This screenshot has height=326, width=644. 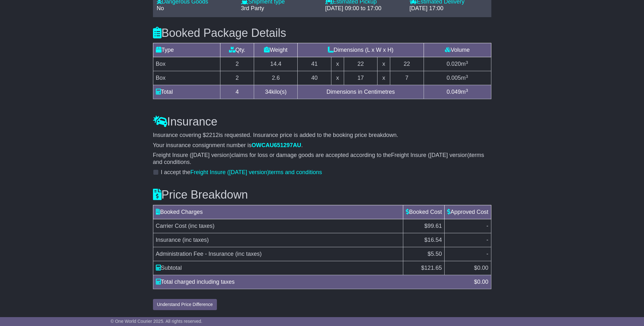 What do you see at coordinates (276, 145) in the screenshot?
I see `span: OWCAU651297AU` at bounding box center [276, 145].